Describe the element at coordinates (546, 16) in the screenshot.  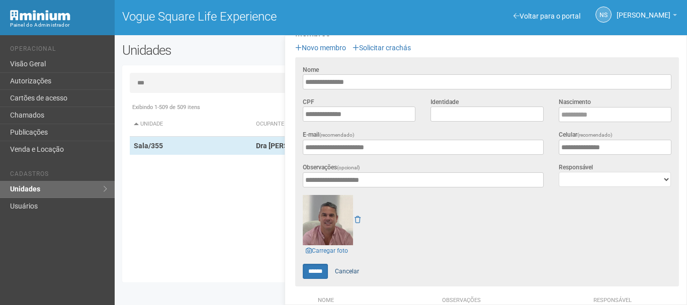
I see `a: Voltar para o portal` at that location.